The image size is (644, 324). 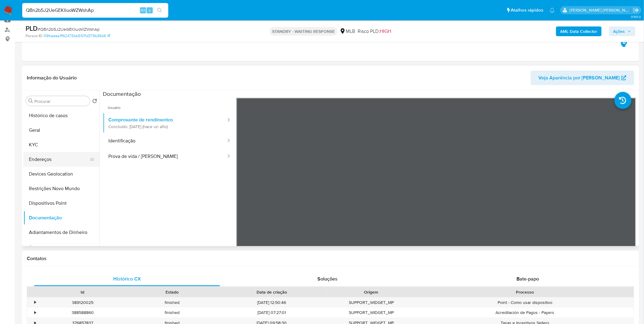 I want to click on button: search-icon, so click(x=160, y=11).